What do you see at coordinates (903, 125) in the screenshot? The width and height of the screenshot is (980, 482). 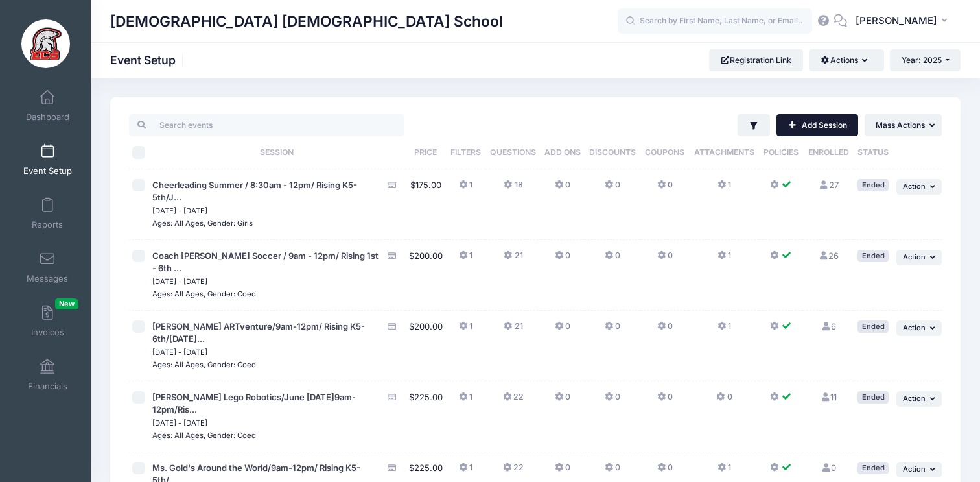 I see `button: Mass Actions` at bounding box center [903, 125].